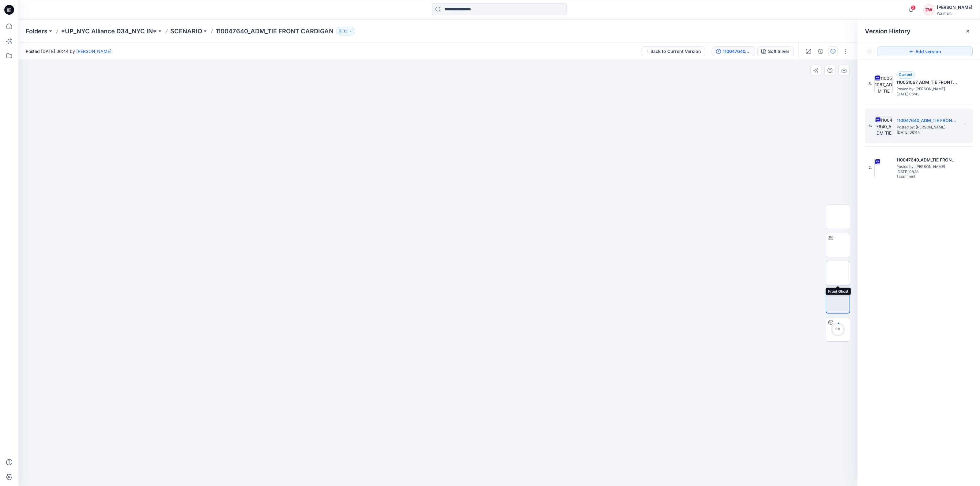  What do you see at coordinates (869, 84) in the screenshot?
I see `span: 5.` at bounding box center [869, 84].